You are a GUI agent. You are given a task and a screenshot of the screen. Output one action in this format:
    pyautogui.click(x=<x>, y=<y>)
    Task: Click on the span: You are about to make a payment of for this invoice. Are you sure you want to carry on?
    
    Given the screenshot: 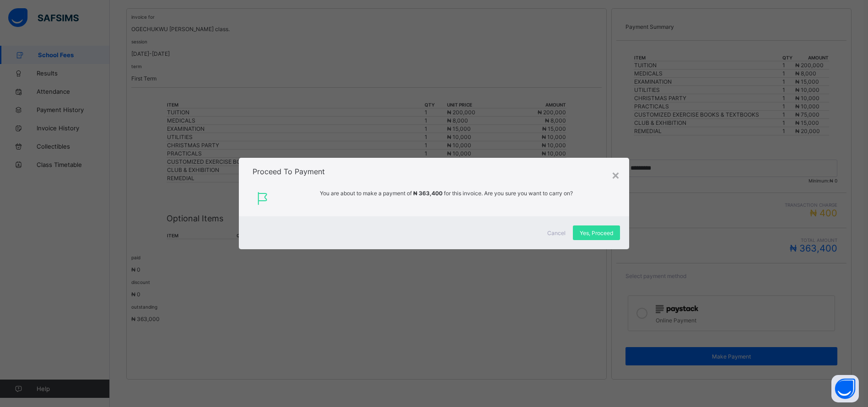 What is the action you would take?
    pyautogui.click(x=446, y=198)
    